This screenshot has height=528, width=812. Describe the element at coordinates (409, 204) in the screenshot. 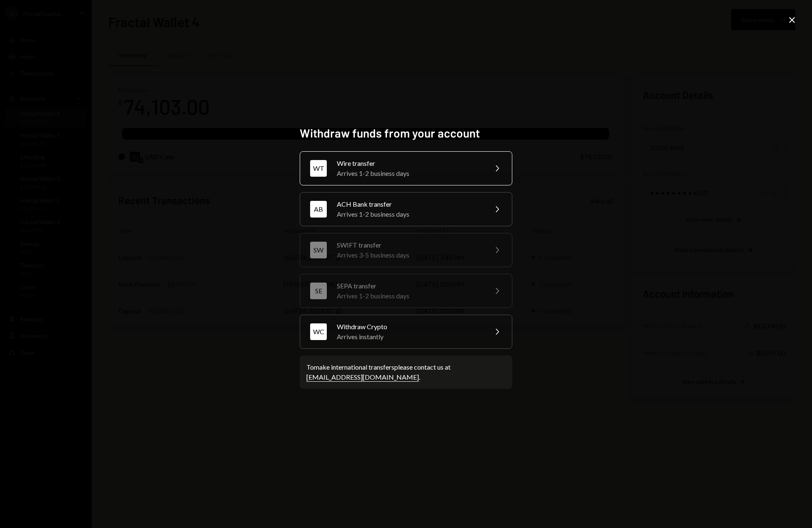

I see `div: ACH Bank transfer` at that location.